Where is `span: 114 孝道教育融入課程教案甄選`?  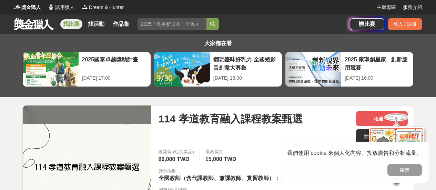
span: 114 孝道教育融入課程教案甄選 is located at coordinates (230, 119).